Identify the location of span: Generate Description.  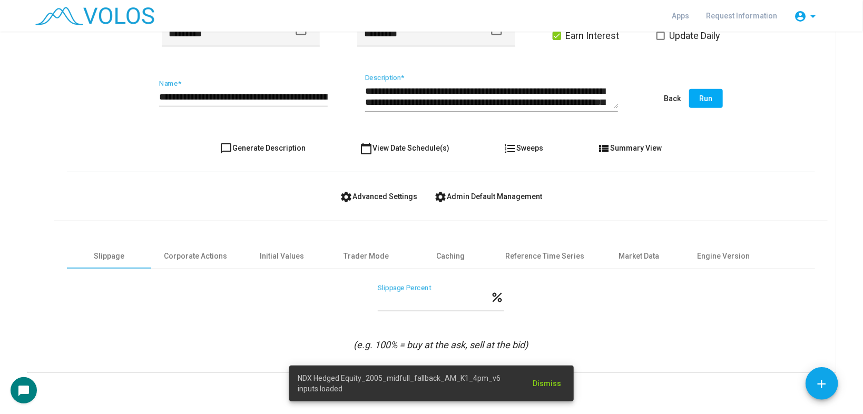
(263, 148).